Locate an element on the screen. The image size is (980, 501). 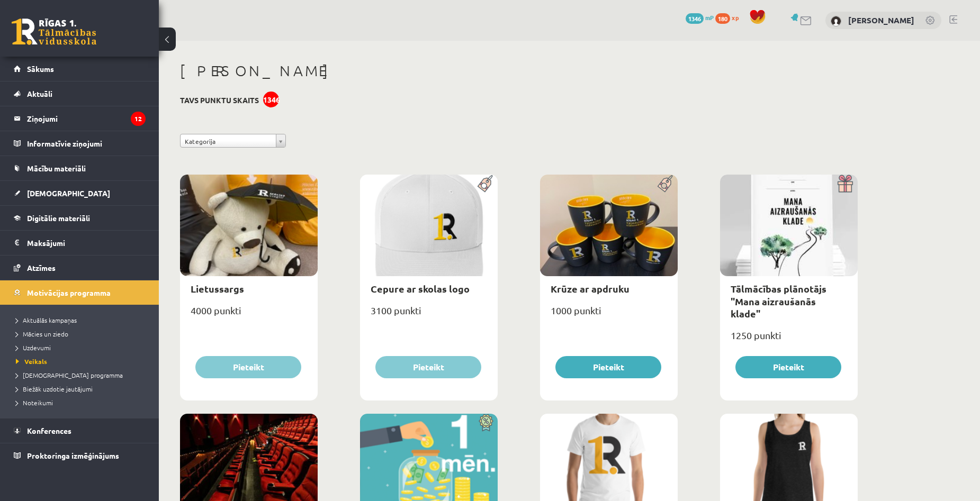
a: Maksājumi is located at coordinates (80, 243).